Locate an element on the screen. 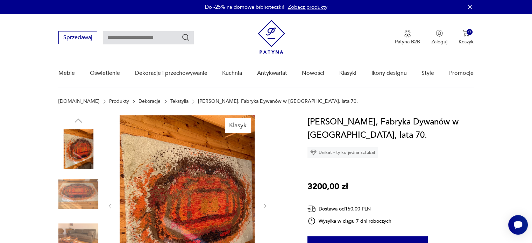 Image resolution: width=532 pixels, height=243 pixels. a: Dekoracje is located at coordinates (149, 101).